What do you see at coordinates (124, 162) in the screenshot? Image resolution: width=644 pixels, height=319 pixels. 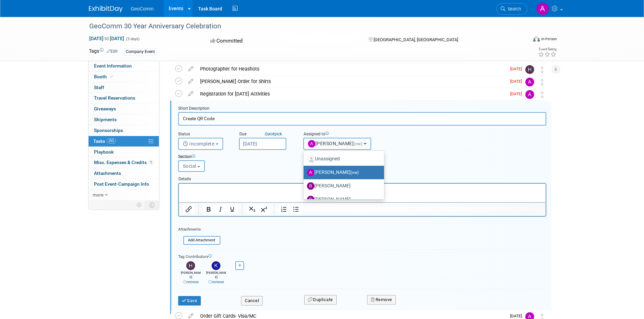 I see `span: Misc. Expenses & Credits` at bounding box center [124, 162].